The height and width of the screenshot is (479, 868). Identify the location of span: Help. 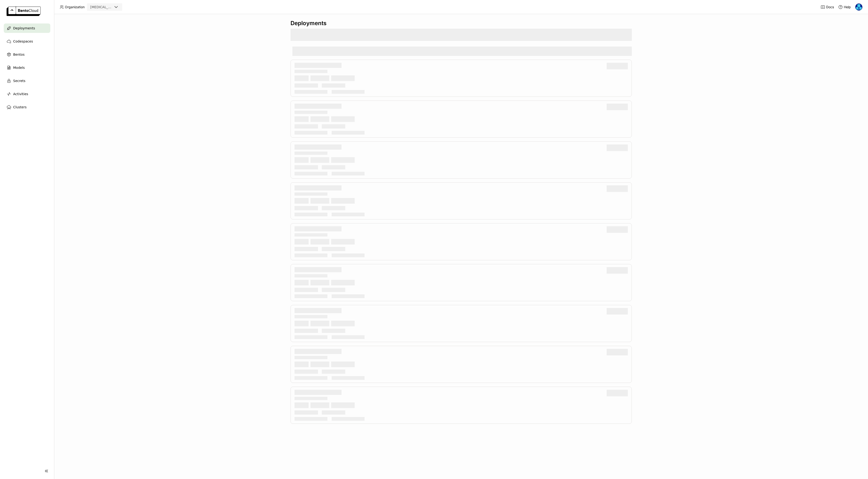
(847, 7).